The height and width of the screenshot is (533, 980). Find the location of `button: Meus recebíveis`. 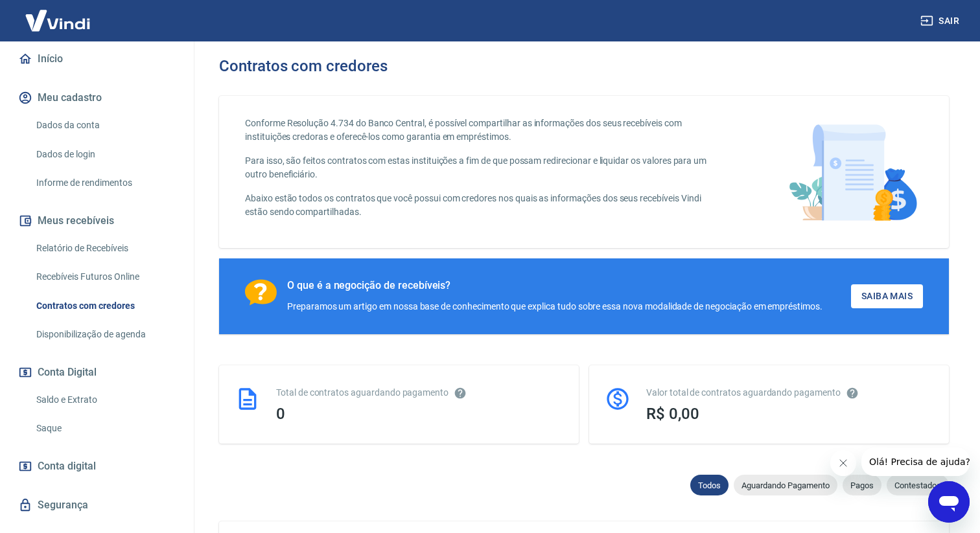

button: Meus recebíveis is located at coordinates (96, 221).